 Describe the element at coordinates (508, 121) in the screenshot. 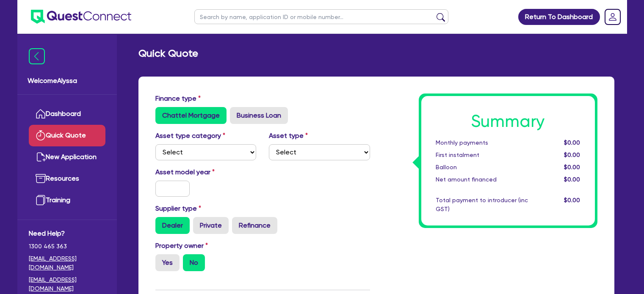

I see `h1: Summary` at that location.